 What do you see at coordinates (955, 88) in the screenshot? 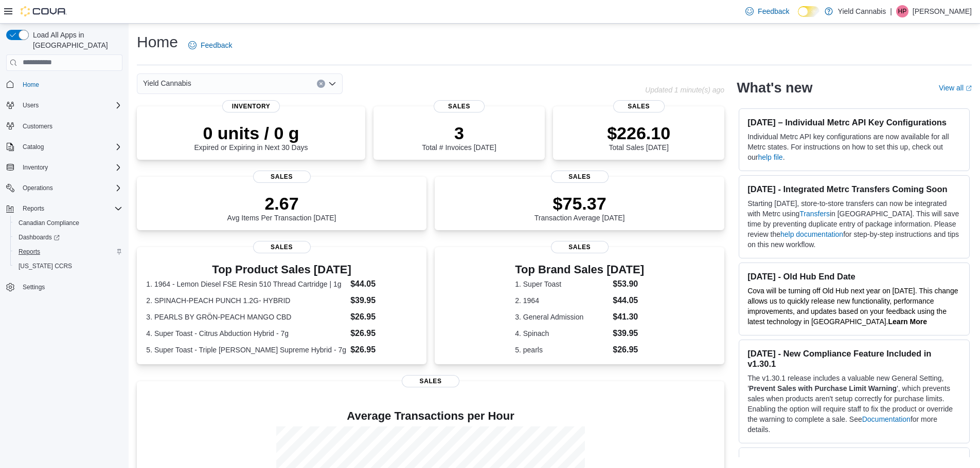
I see `a: View allExternal link` at bounding box center [955, 88].